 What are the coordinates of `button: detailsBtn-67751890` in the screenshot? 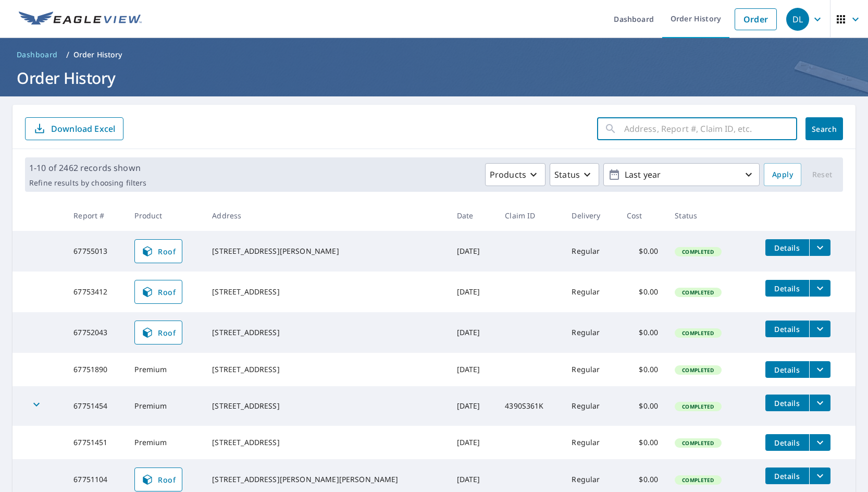 It's located at (788, 369).